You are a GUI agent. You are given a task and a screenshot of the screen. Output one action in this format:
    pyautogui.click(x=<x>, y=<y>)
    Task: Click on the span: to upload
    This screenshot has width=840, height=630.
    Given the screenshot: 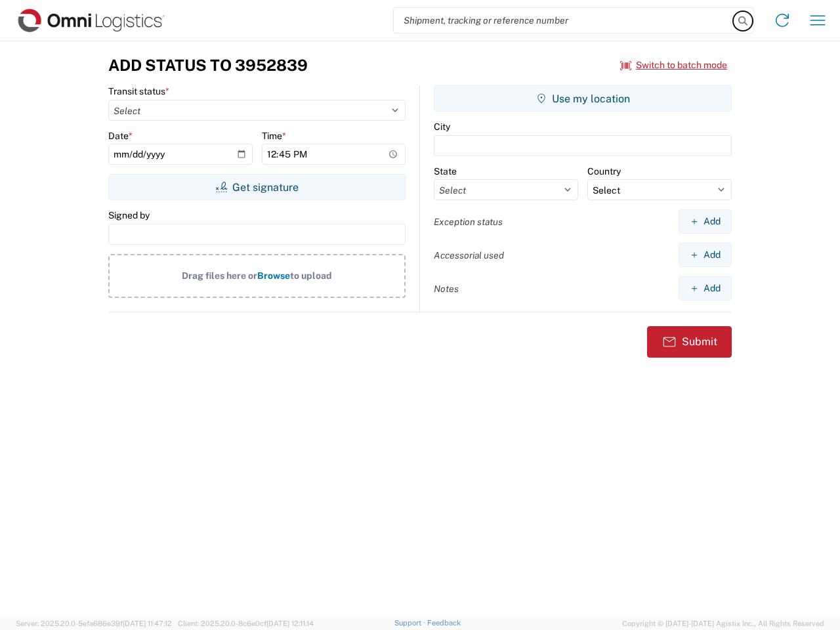 What is the action you would take?
    pyautogui.click(x=311, y=276)
    